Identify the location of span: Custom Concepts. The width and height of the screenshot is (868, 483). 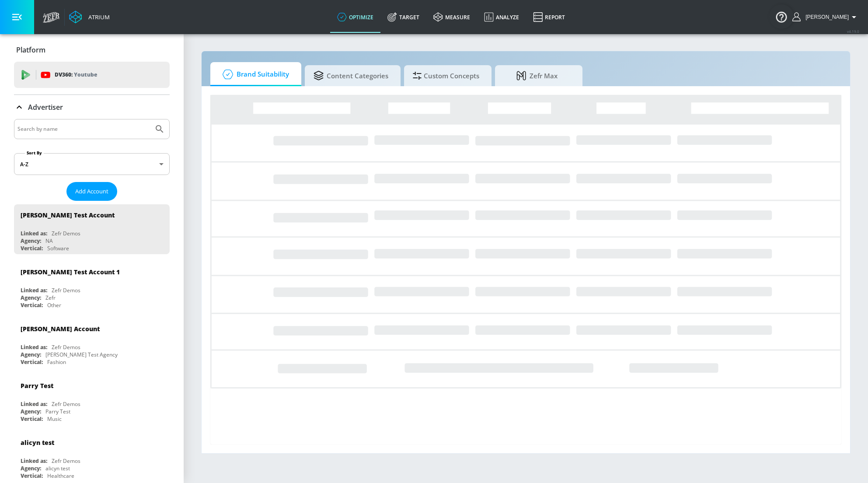
(446, 76).